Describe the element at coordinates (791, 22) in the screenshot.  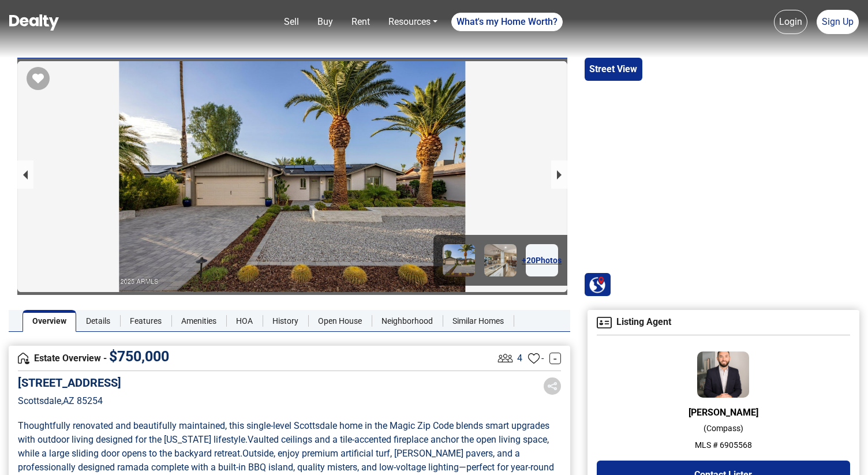
I see `a: Login` at that location.